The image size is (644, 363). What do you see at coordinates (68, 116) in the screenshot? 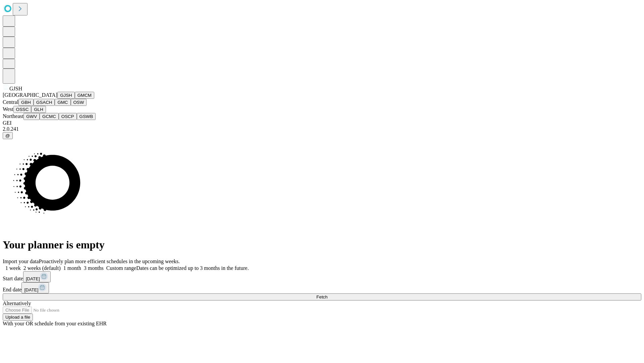
I see `button: OSCP` at bounding box center [68, 116].